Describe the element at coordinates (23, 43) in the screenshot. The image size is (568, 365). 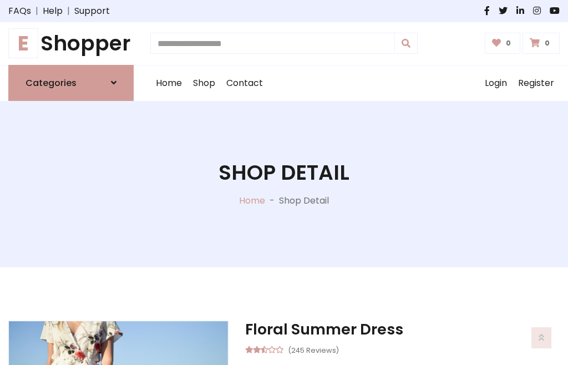
I see `span: E` at that location.